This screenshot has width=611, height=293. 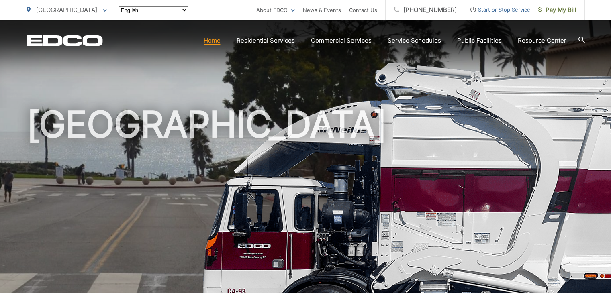 What do you see at coordinates (276, 10) in the screenshot?
I see `a: About EDCO` at bounding box center [276, 10].